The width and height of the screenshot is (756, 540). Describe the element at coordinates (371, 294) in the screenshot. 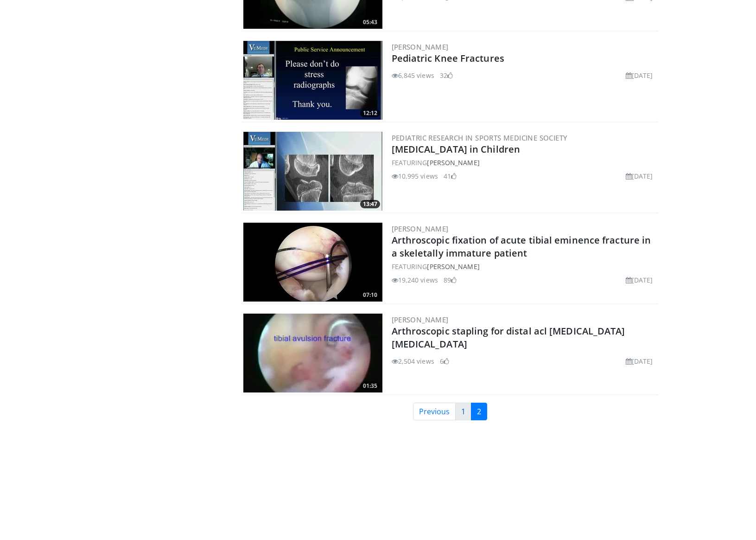

I see `span: 07:10` at that location.